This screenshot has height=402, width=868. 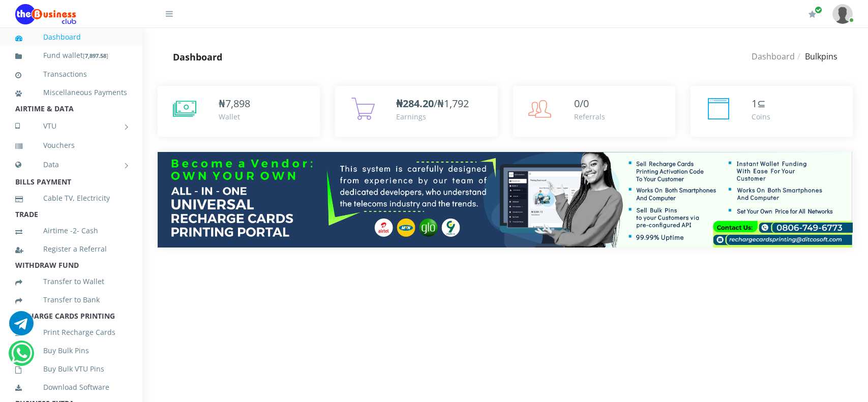 I want to click on a: Transfer to Bank, so click(x=71, y=300).